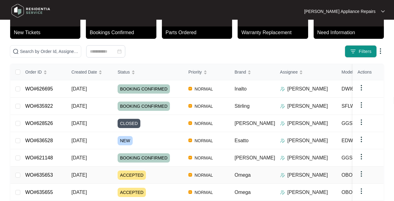  What do you see at coordinates (39, 192) in the screenshot?
I see `a: WO#635655` at bounding box center [39, 192].